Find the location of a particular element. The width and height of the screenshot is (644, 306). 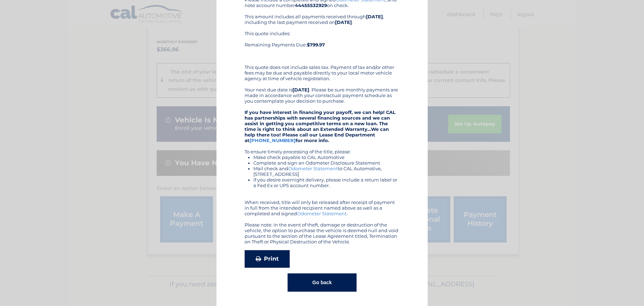

li: If you desire overnight delivery, please include a return label or a Fed Ex or UPS account number. is located at coordinates (326, 183).